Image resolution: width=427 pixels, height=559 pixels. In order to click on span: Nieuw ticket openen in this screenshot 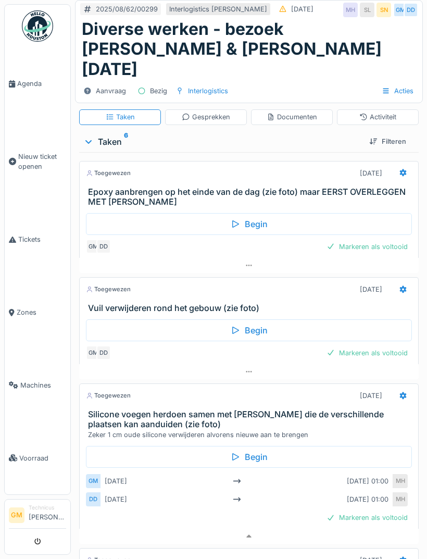, I will do `click(42, 161)`.